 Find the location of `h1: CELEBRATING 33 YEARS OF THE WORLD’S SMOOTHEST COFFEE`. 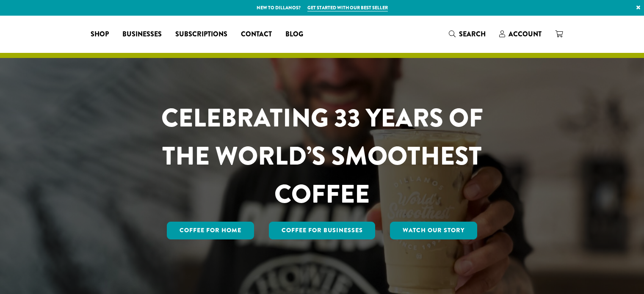

h1: CELEBRATING 33 YEARS OF THE WORLD’S SMOOTHEST COFFEE is located at coordinates (322, 156).